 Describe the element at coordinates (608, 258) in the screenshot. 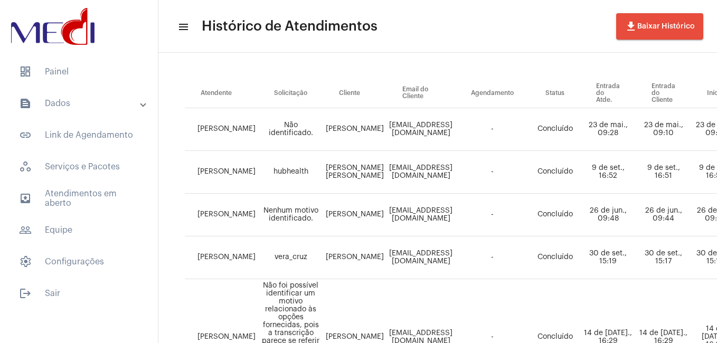

I see `td: 30 de set., 15:19` at that location.